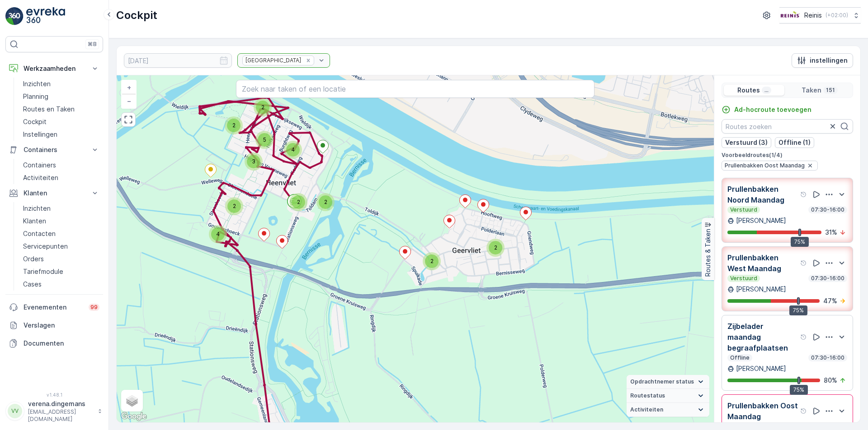  What do you see at coordinates (831, 232) in the screenshot?
I see `p: 31 %` at bounding box center [831, 232].